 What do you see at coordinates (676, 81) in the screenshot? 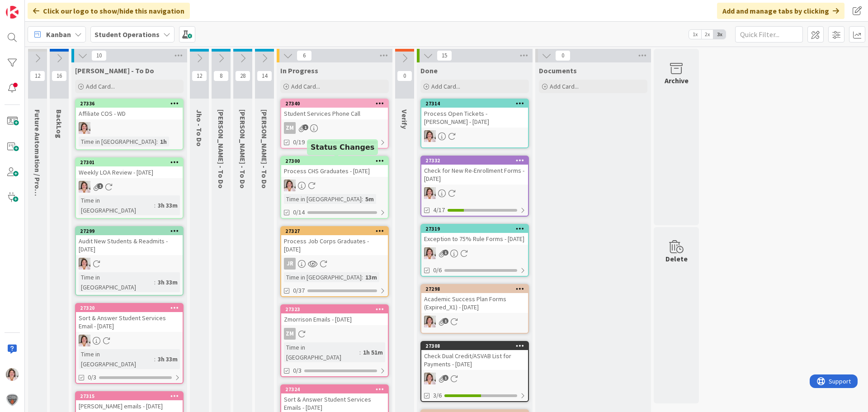
I see `div: Archive` at bounding box center [676, 81].